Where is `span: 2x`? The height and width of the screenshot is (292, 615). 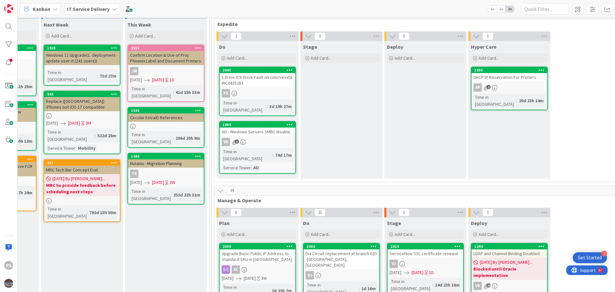
span: 2x is located at coordinates (501, 9).